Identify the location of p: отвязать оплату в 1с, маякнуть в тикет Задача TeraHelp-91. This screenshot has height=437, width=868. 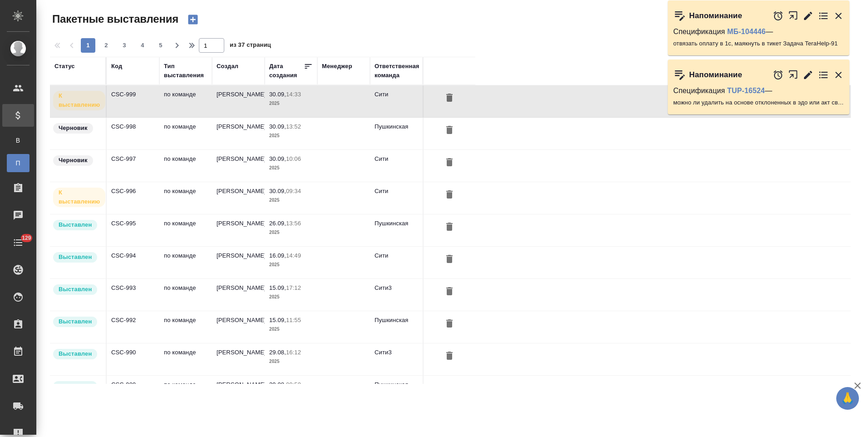
(759, 43).